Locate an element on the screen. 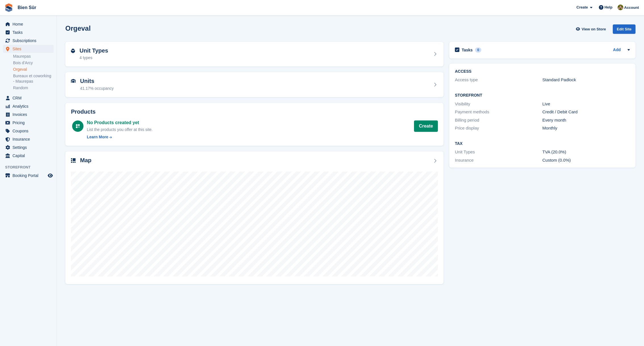 Image resolution: width=644 pixels, height=346 pixels. div: Payment methods is located at coordinates (499, 112).